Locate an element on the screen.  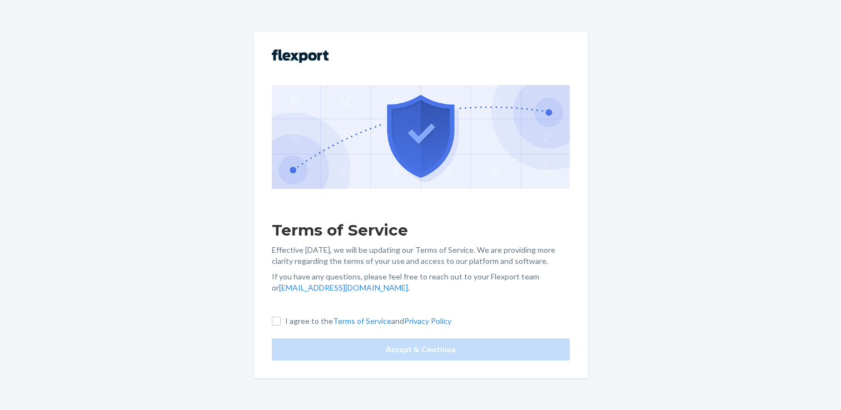
img: GDPR Compliance is located at coordinates (421, 137).